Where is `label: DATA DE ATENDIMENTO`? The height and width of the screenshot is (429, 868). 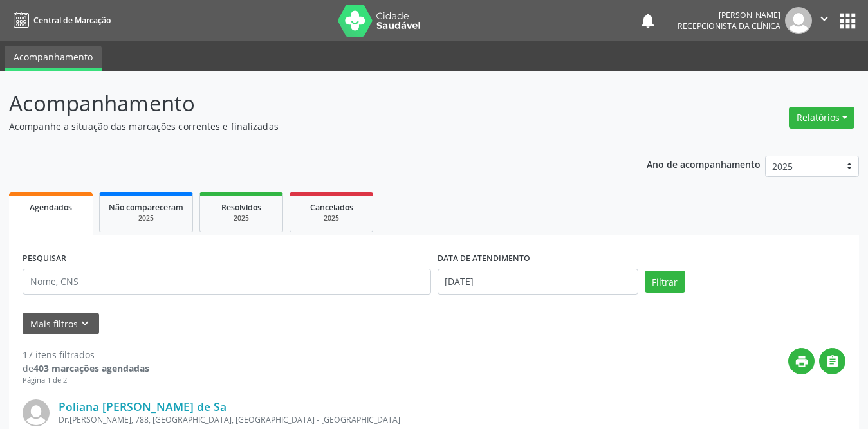 label: DATA DE ATENDIMENTO is located at coordinates (484, 259).